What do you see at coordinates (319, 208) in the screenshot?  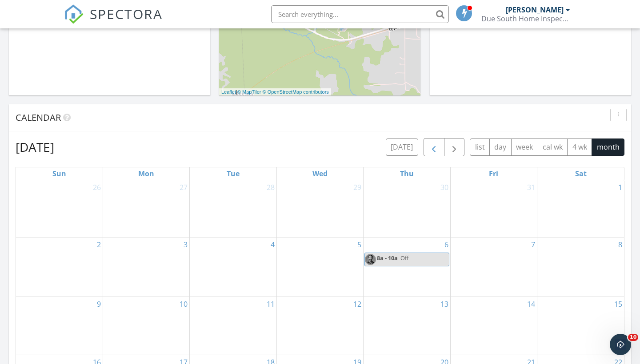 I see `td: Go to October 29, 2025` at bounding box center [319, 208].